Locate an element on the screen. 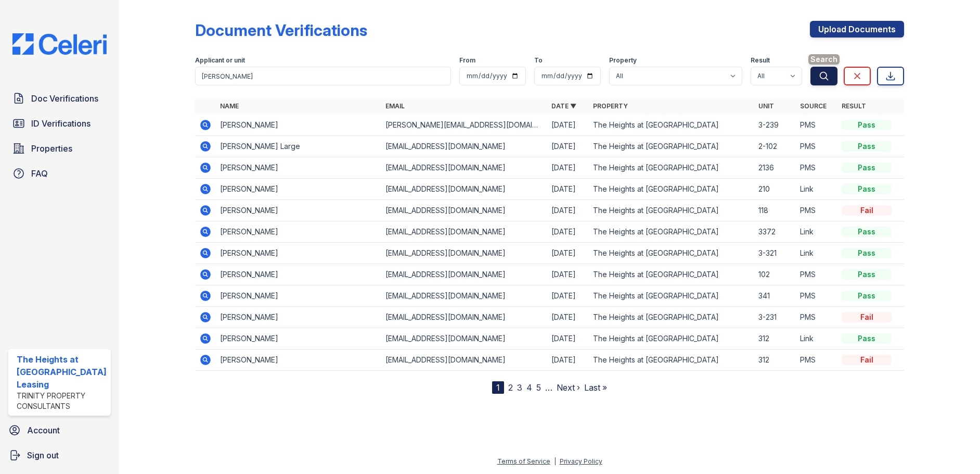 This screenshot has width=980, height=474. td: 102 is located at coordinates (775, 275).